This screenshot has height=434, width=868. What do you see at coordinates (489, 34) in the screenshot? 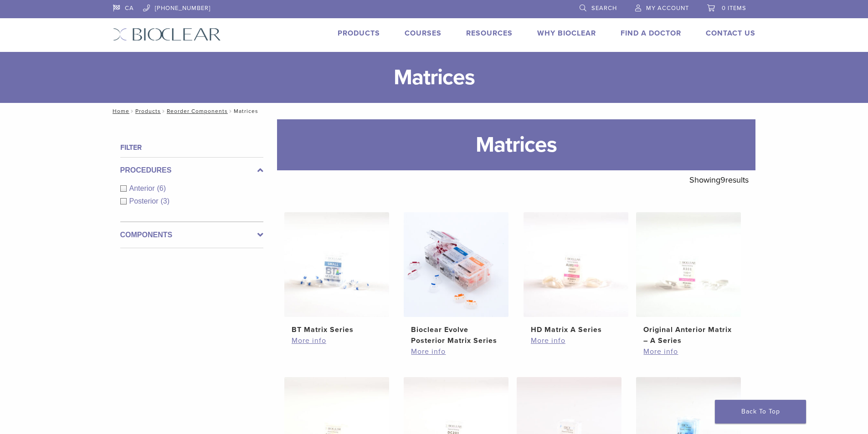
I see `a: Resources` at bounding box center [489, 34].